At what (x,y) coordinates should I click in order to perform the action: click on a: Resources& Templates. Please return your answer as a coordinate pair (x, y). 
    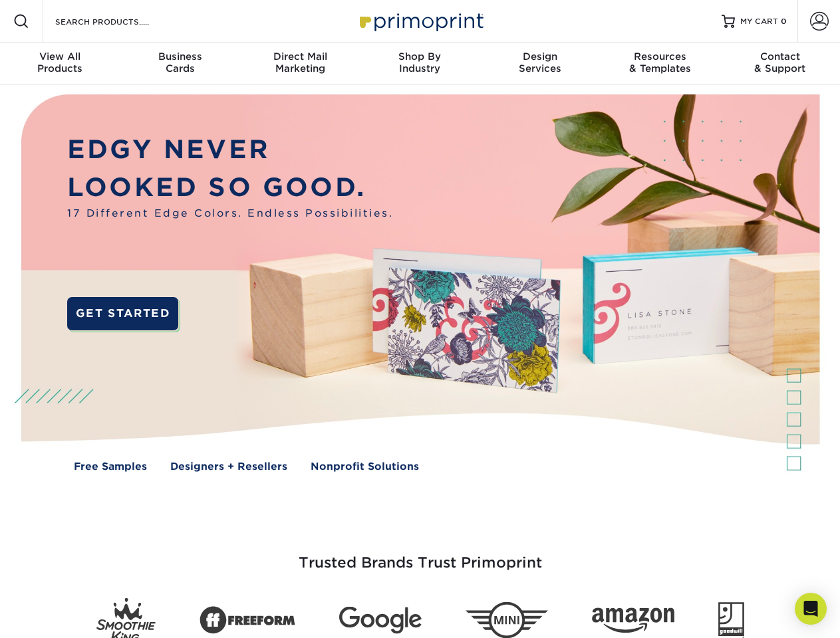
    Looking at the image, I should click on (660, 64).